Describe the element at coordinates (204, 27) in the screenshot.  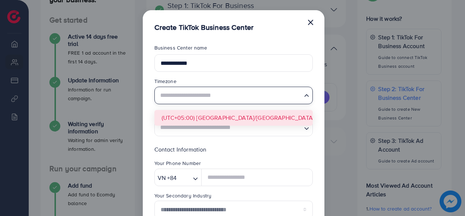
I see `h5: Create TikTok Business Center` at that location.